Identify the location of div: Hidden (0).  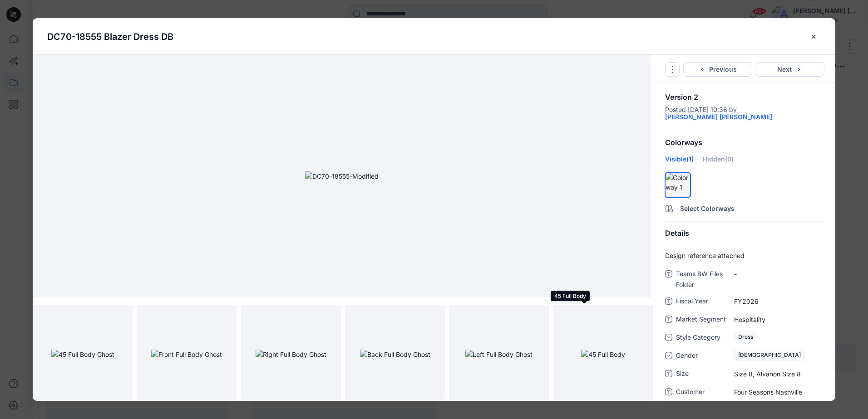
(718, 162).